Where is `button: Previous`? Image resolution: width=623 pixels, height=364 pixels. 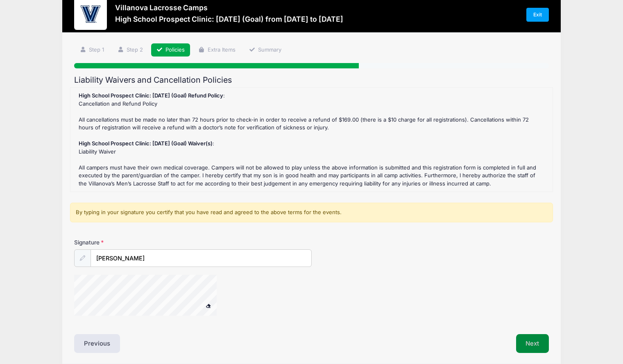 button: Previous is located at coordinates (97, 343).